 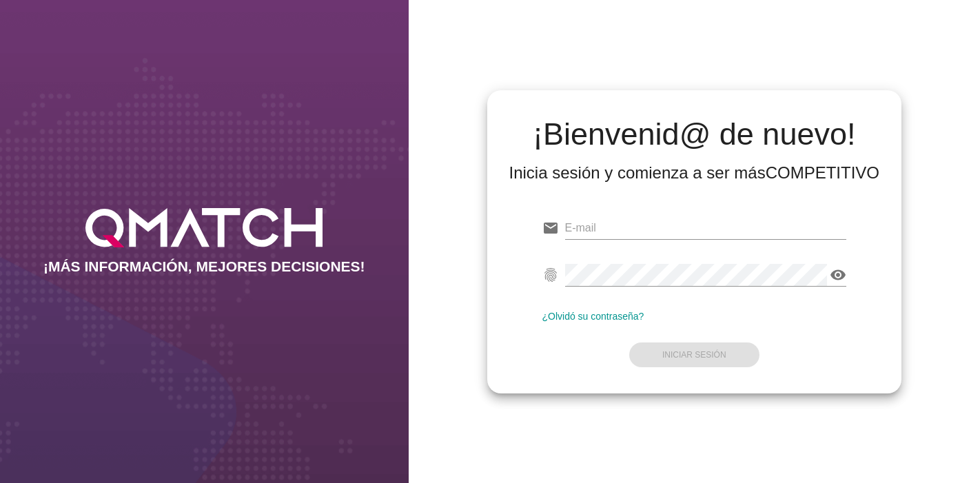 I want to click on i: visibility, so click(x=837, y=275).